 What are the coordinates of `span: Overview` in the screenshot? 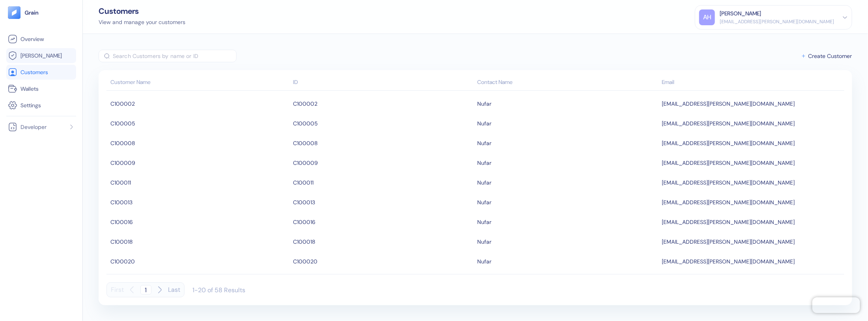 It's located at (32, 39).